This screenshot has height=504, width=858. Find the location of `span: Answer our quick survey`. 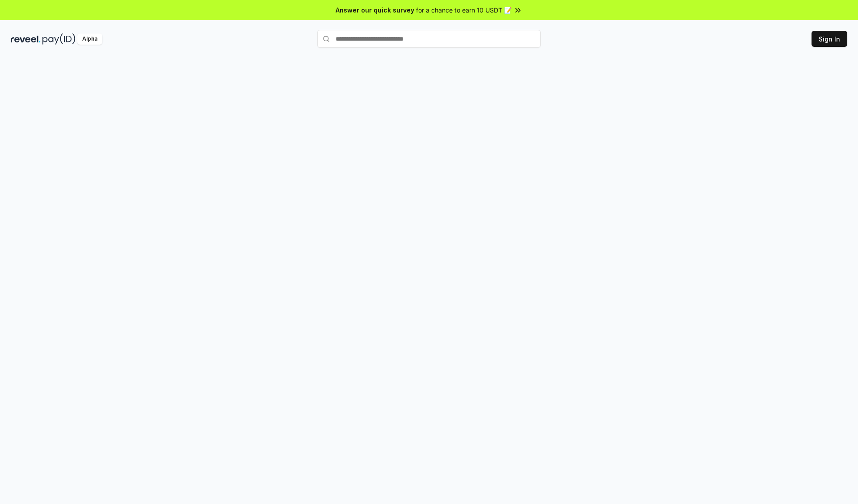

span: Answer our quick survey is located at coordinates (375, 10).